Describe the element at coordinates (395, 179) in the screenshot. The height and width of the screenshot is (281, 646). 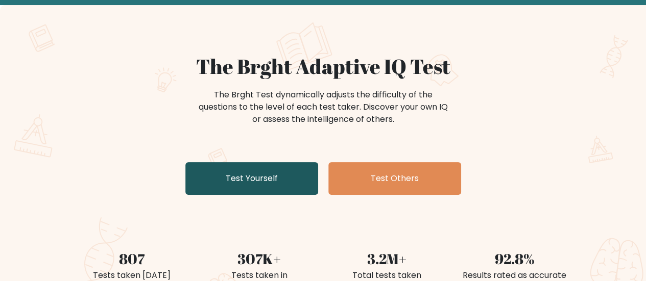
I see `a: Test Others` at that location.